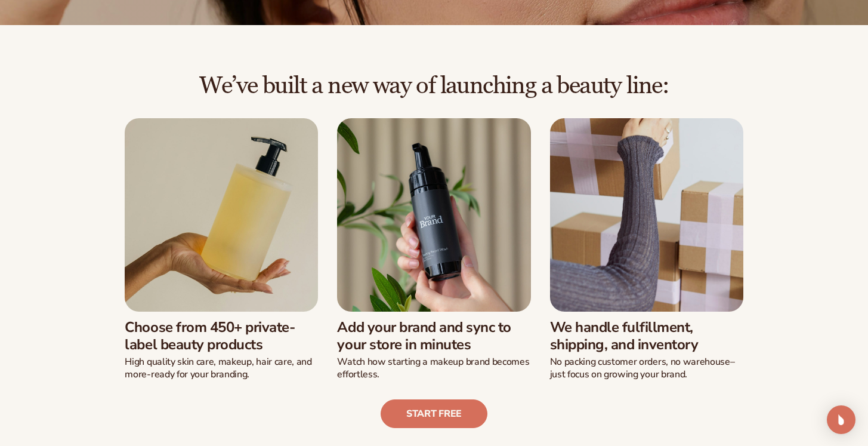 Image resolution: width=868 pixels, height=446 pixels. What do you see at coordinates (647, 368) in the screenshot?
I see `p: No packing customer orders, no warehouse–just focus on growing your brand.` at bounding box center [647, 368].